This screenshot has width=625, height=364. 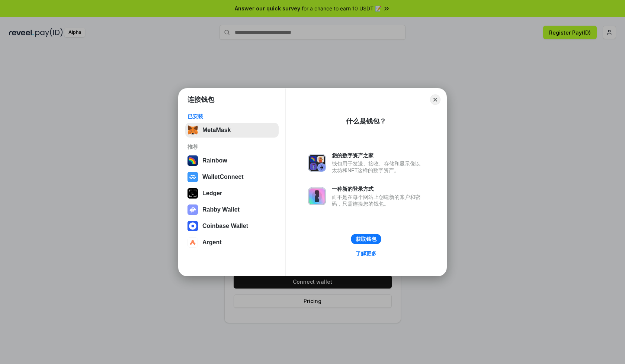 What do you see at coordinates (366, 254) in the screenshot?
I see `div: 了解更多` at bounding box center [366, 254].